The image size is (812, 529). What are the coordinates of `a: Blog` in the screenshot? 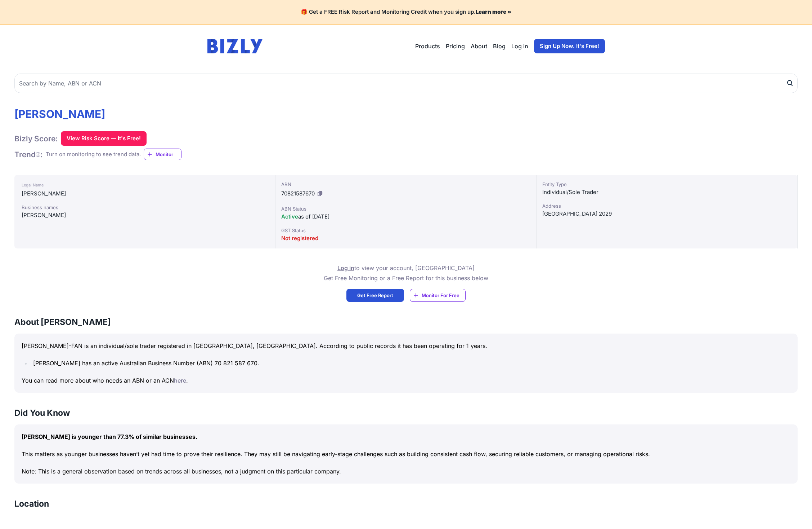 It's located at (499, 46).